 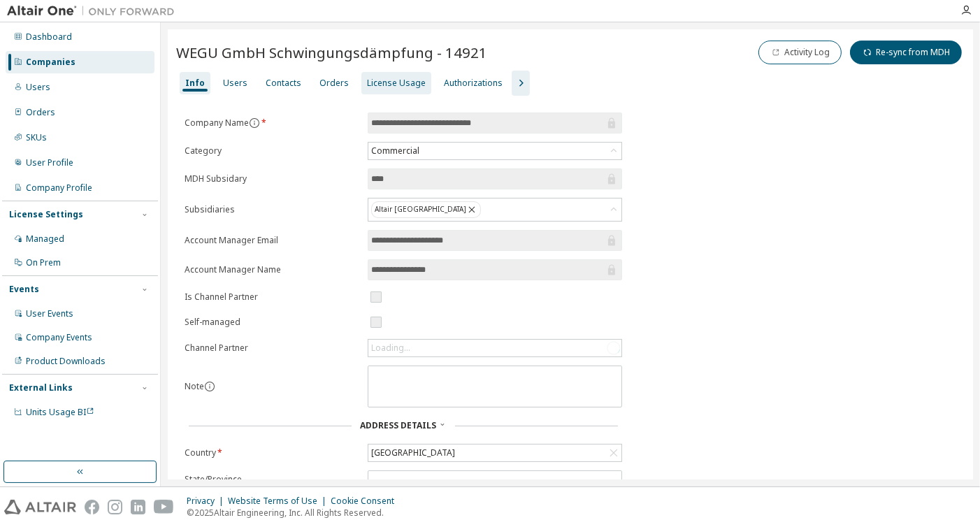 I want to click on div: Companies, so click(x=50, y=62).